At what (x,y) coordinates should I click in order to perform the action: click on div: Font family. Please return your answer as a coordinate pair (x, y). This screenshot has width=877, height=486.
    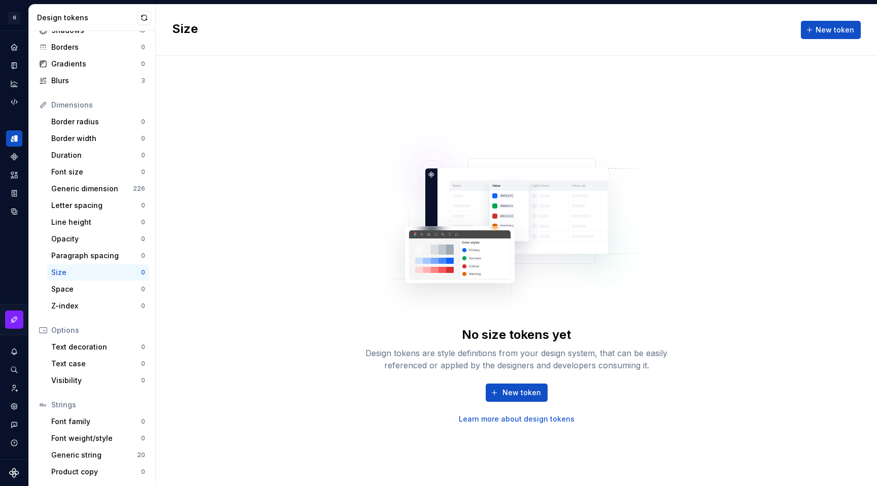
    Looking at the image, I should click on (96, 422).